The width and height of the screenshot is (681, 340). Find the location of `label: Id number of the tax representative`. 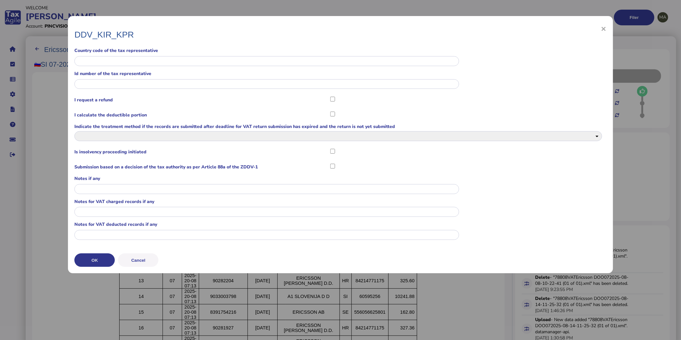

label: Id number of the tax representative is located at coordinates (338, 73).